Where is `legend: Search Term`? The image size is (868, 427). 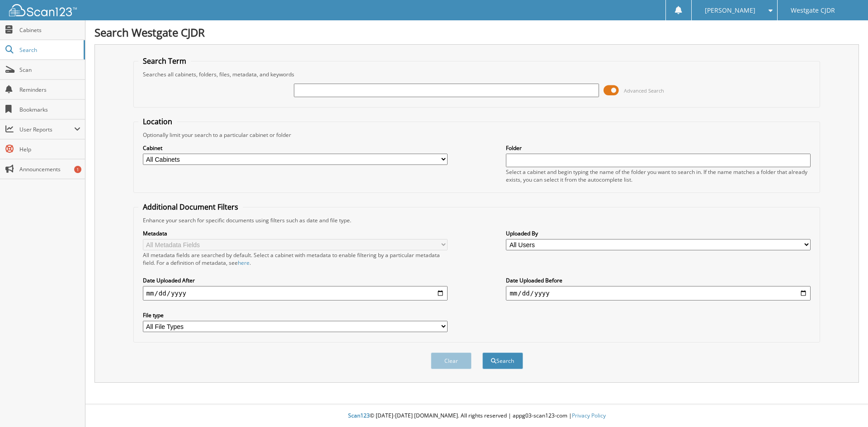 legend: Search Term is located at coordinates (164, 61).